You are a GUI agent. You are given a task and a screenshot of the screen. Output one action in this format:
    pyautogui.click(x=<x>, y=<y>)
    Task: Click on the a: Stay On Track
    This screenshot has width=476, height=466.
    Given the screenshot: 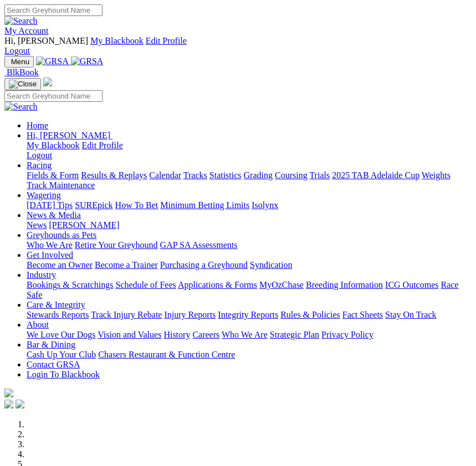 What is the action you would take?
    pyautogui.click(x=410, y=315)
    